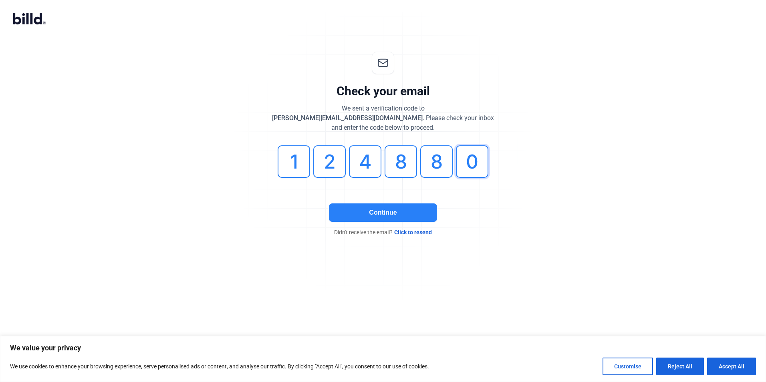 The width and height of the screenshot is (766, 382). What do you see at coordinates (383, 213) in the screenshot?
I see `button: Continue` at bounding box center [383, 213].